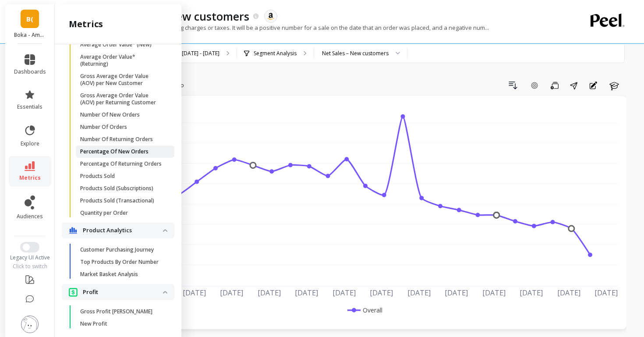 The width and height of the screenshot is (644, 337). I want to click on p: Quantity per Order, so click(104, 213).